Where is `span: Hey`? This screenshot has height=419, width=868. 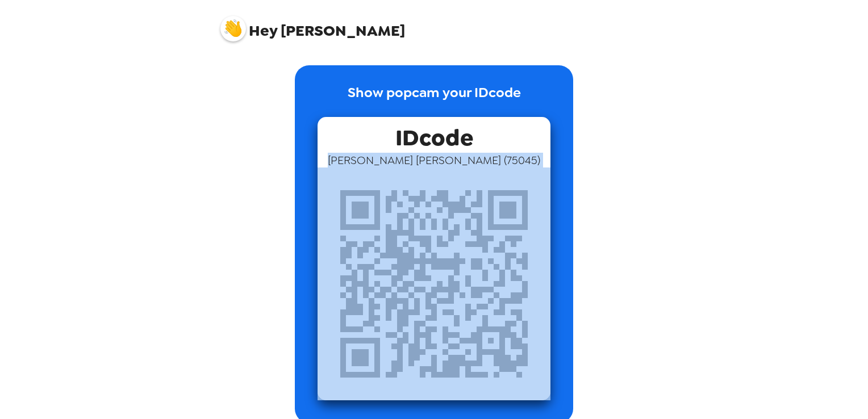
span: Hey is located at coordinates (263, 31).